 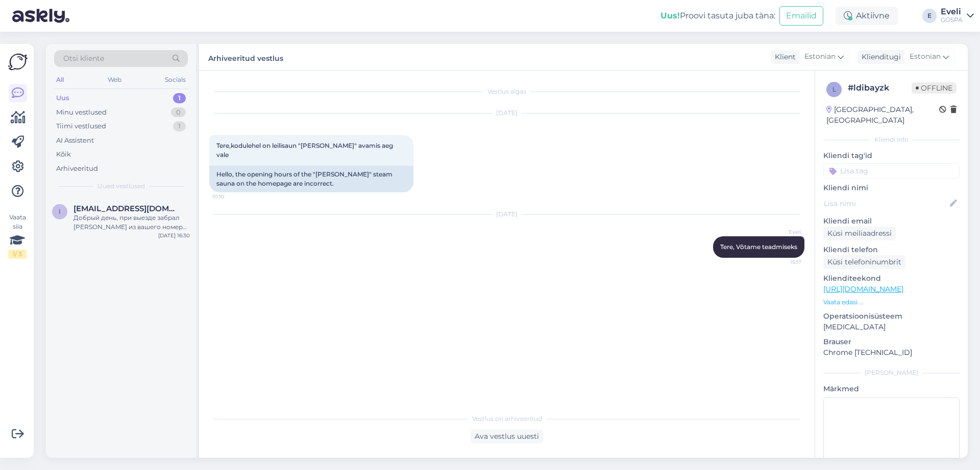 What do you see at coordinates (507, 436) in the screenshot?
I see `div: Ava vestlus uuesti` at bounding box center [507, 436].